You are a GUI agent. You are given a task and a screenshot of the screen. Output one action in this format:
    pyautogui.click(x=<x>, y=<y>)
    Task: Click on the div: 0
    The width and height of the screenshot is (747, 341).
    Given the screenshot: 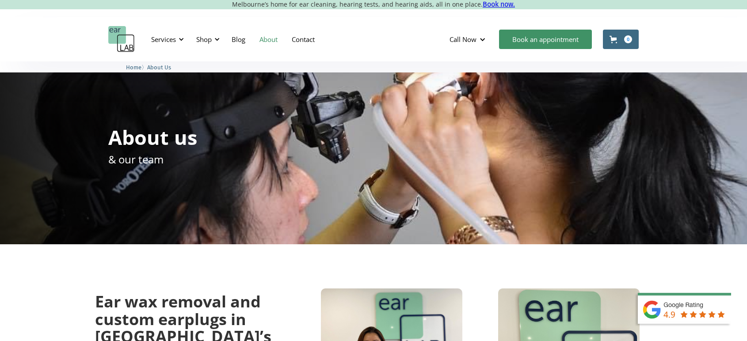 What is the action you would take?
    pyautogui.click(x=628, y=39)
    